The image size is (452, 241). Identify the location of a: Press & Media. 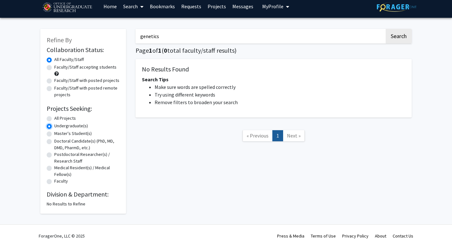
(291, 236).